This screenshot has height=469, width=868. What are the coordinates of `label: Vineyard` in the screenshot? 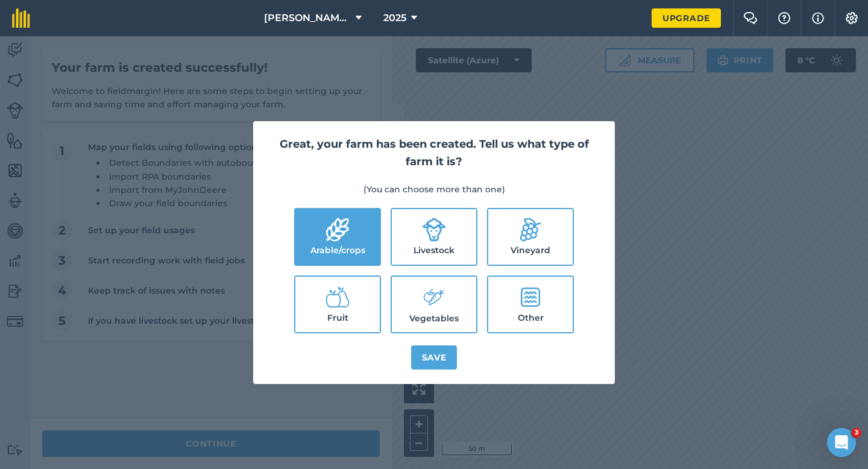 It's located at (530, 237).